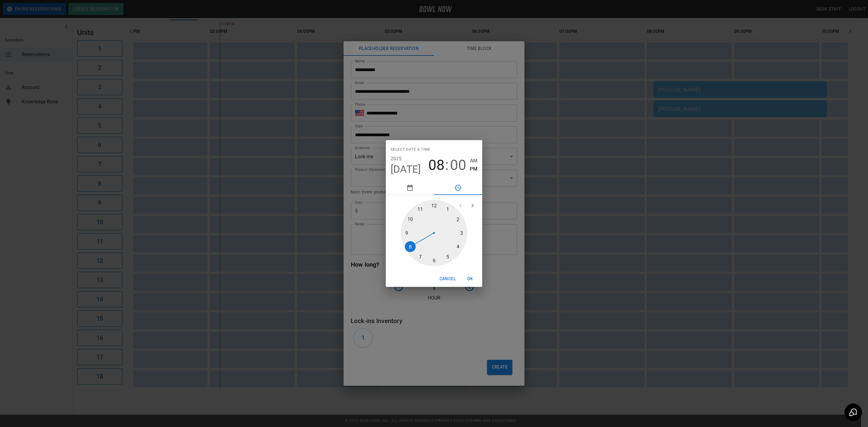  What do you see at coordinates (474, 161) in the screenshot?
I see `span: AM` at bounding box center [474, 161].